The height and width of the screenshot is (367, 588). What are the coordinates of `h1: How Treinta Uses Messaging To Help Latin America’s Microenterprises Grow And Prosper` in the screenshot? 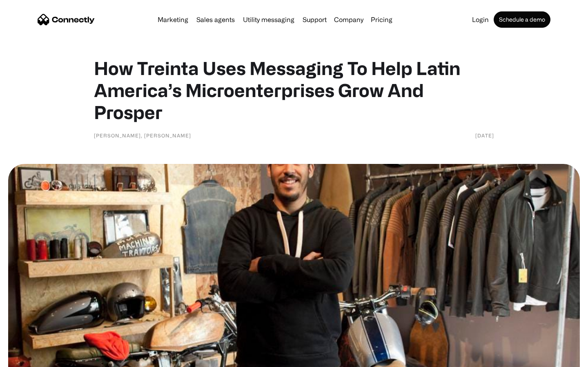 It's located at (294, 90).